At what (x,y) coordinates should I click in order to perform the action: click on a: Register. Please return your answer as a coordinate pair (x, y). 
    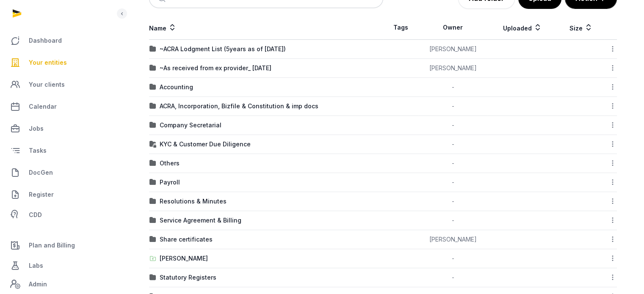
    Looking at the image, I should click on (61, 194).